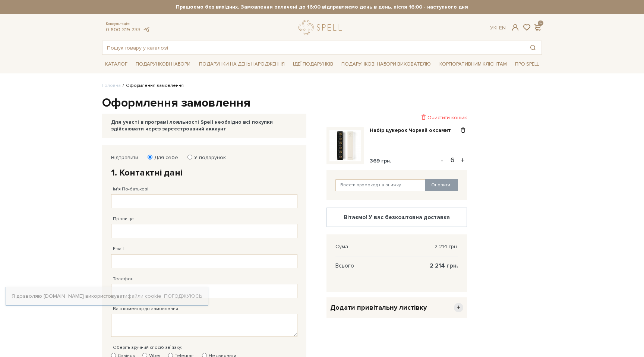 This screenshot has width=644, height=357. I want to click on button: Оновити, so click(441, 185).